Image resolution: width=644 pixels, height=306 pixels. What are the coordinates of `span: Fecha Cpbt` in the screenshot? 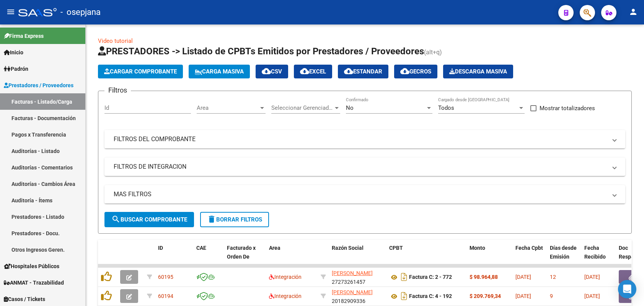 It's located at (529, 248).